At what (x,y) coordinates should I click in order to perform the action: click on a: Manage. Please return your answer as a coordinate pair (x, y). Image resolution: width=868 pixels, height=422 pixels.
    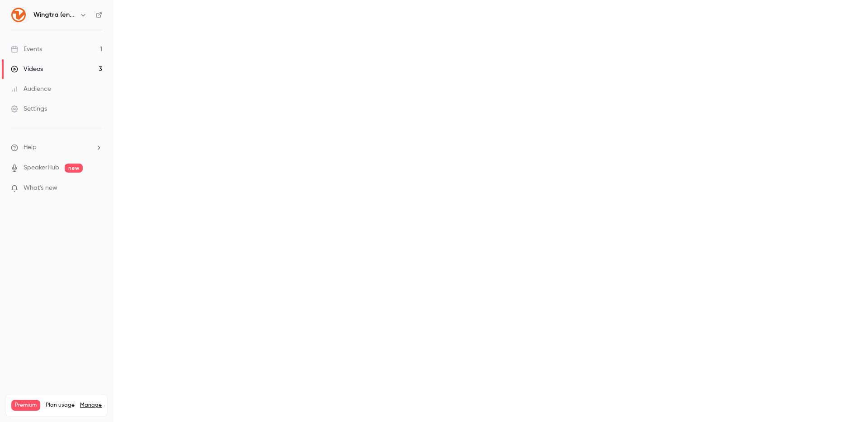
    Looking at the image, I should click on (91, 405).